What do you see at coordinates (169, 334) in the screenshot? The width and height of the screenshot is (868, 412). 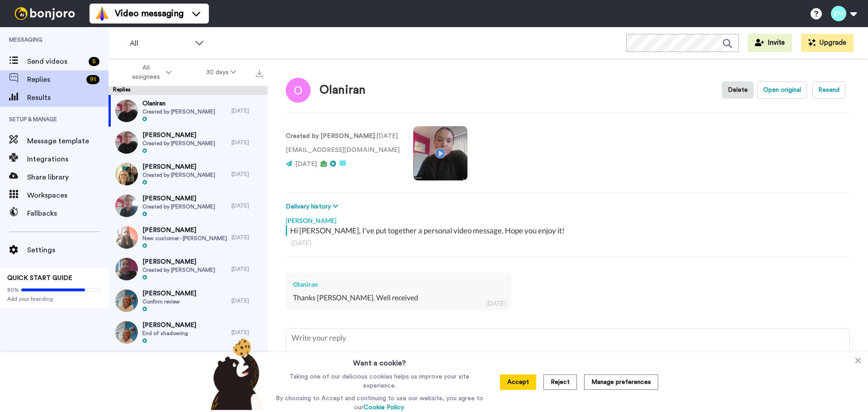 I see `span: End of shadowing` at bounding box center [169, 334].